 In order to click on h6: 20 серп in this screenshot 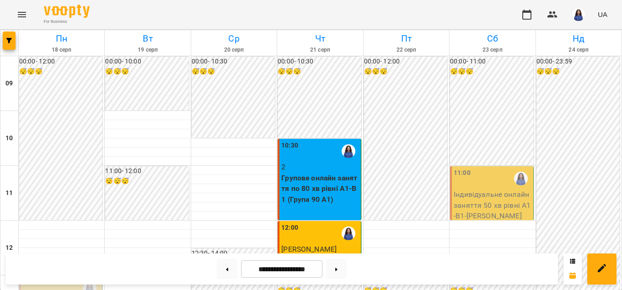, I will do `click(234, 50)`.